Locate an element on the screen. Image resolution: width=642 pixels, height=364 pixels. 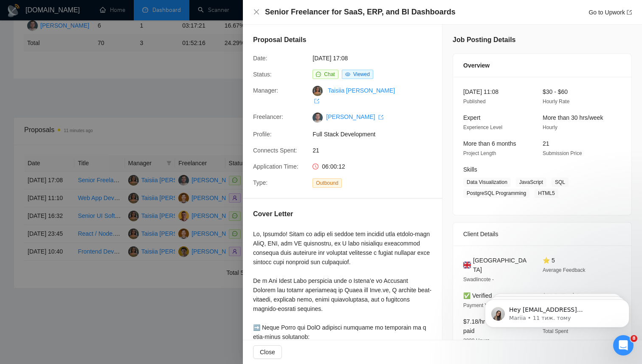
span: Date: is located at coordinates (260, 58).